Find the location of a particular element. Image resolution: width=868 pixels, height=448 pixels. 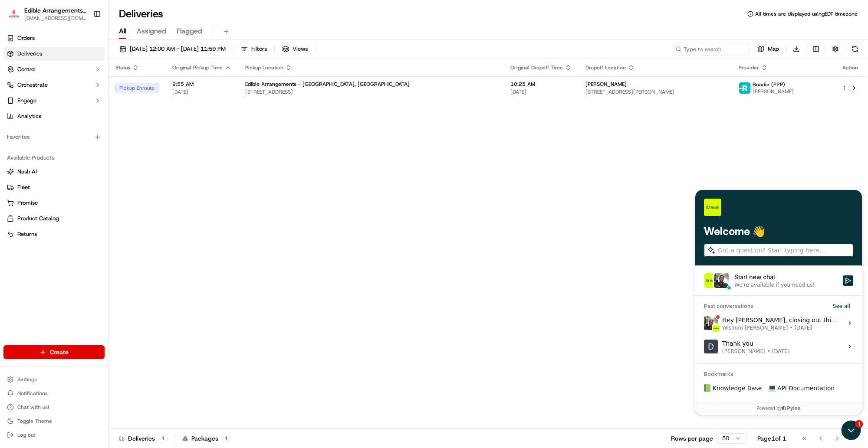

a: Product Catalog is located at coordinates (54, 218).